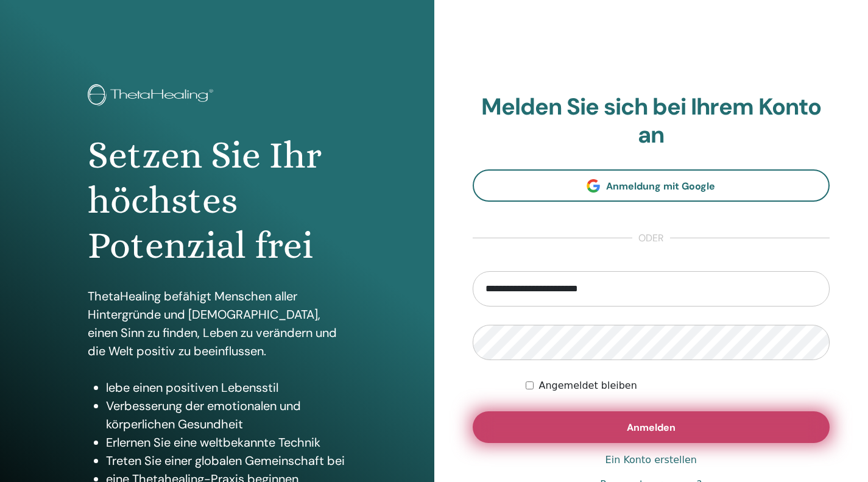 This screenshot has width=868, height=482. Describe the element at coordinates (125, 409) in the screenshot. I see `div: Destination` at that location.